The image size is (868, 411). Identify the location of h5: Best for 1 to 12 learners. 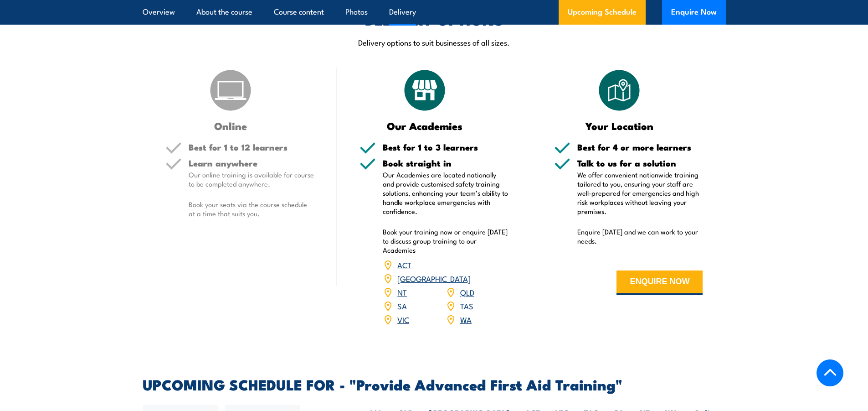
(252, 147).